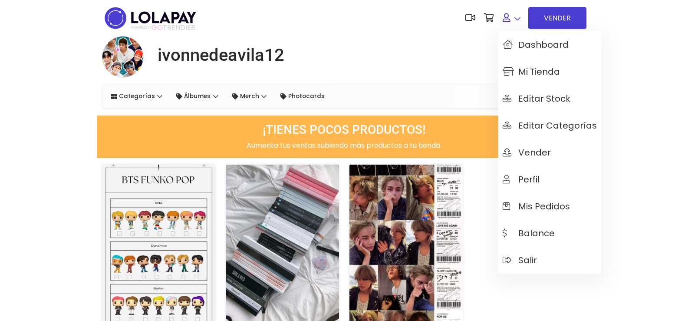 The image size is (688, 321). Describe the element at coordinates (521, 179) in the screenshot. I see `span: Perfil` at that location.